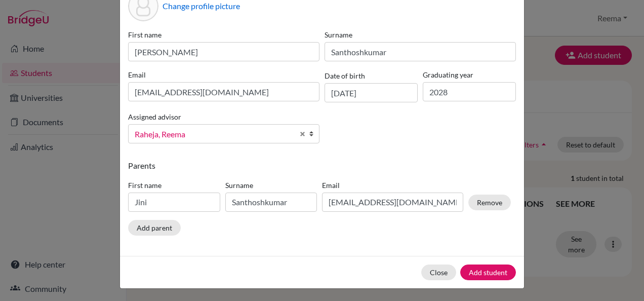 The image size is (644, 301). I want to click on button: Add student, so click(488, 272).